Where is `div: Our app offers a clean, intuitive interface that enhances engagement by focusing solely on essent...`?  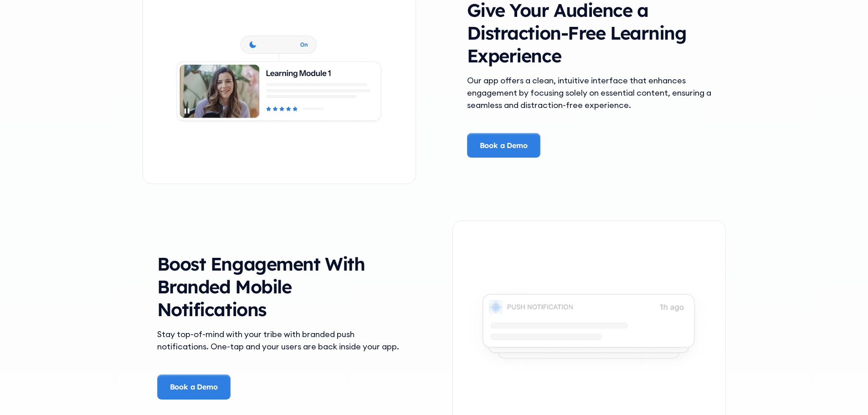
div: Our app offers a clean, intuitive interface that enhances engagement by focusing solely on essent... is located at coordinates (590, 92).